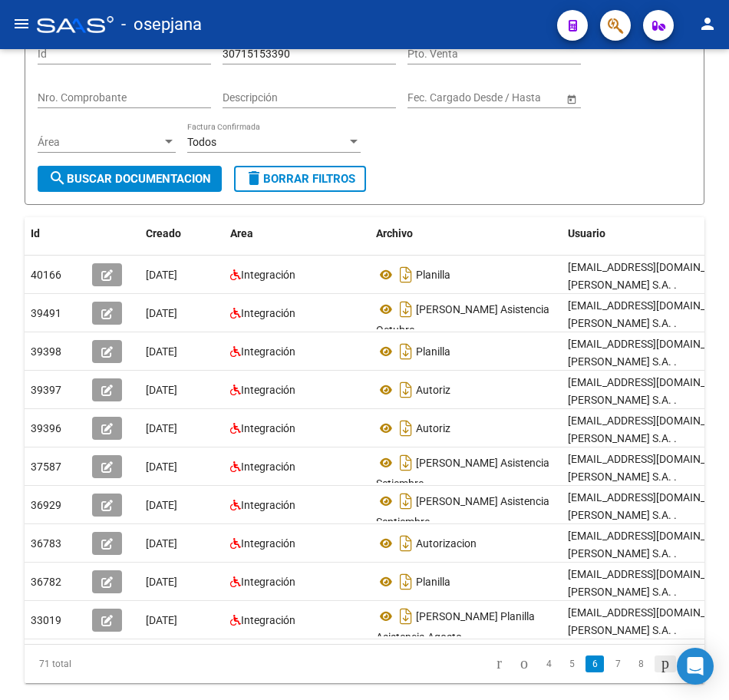  I want to click on mat-icon: delete, so click(254, 178).